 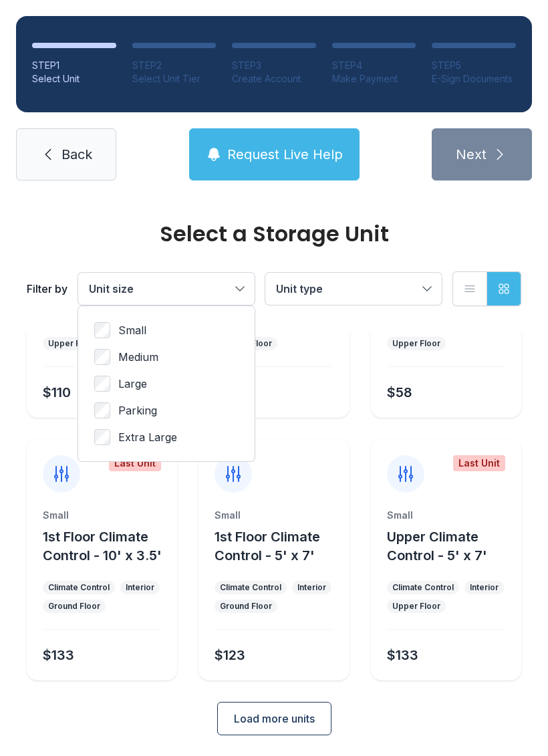 I want to click on span: 1st Floor Climate Control - 10' x 3.5', so click(x=103, y=546).